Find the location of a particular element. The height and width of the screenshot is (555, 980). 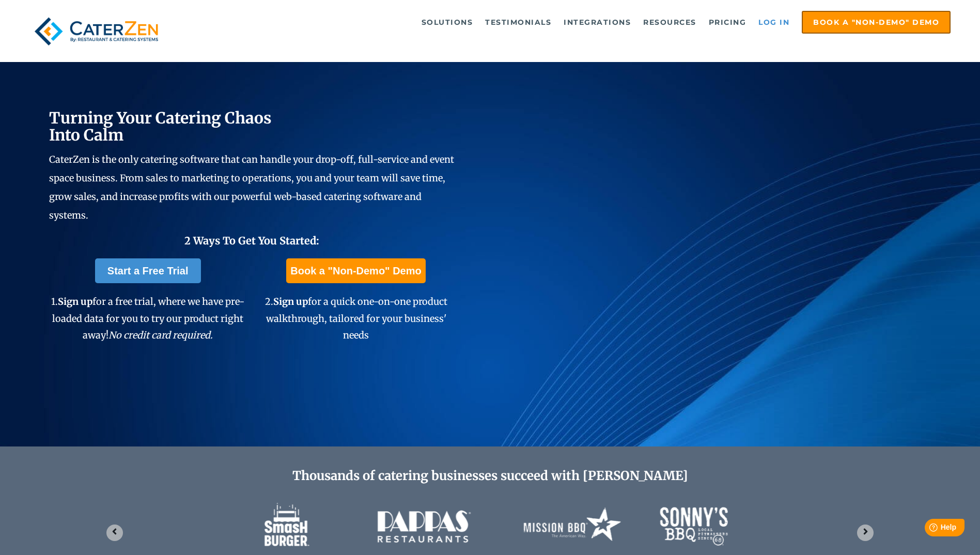

a: Start a Free Trial is located at coordinates (147, 271).